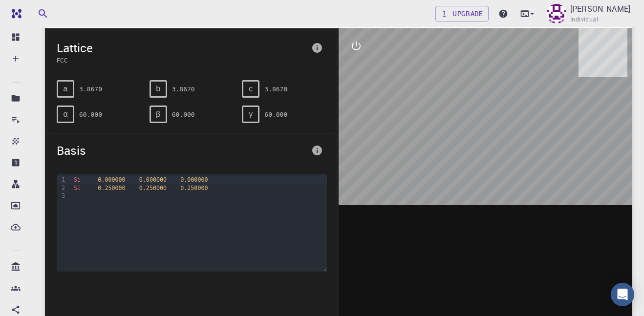 Image resolution: width=644 pixels, height=316 pixels. What do you see at coordinates (182, 151) in the screenshot?
I see `span: Basis` at bounding box center [182, 151].